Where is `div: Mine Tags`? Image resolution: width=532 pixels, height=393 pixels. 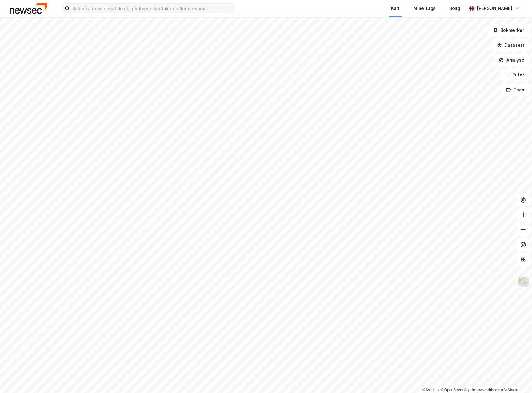
div: Mine Tags is located at coordinates (424, 9).